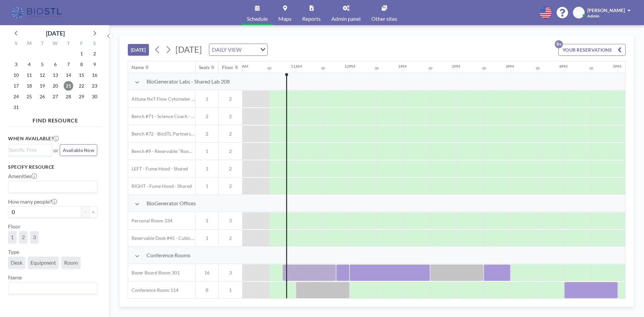 This screenshot has width=644, height=317. Describe the element at coordinates (162, 134) in the screenshot. I see `span: Bench #72 - BioSTL Partnerships & Apprenticeships Bench` at that location.